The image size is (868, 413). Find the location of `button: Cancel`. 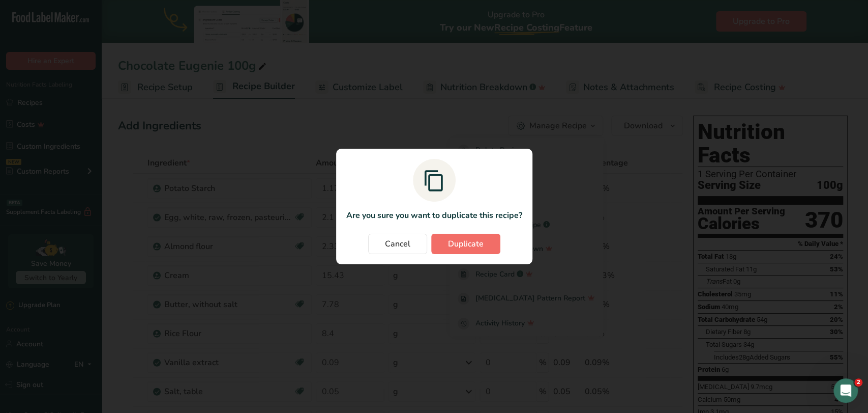

button: Cancel is located at coordinates (398, 244).